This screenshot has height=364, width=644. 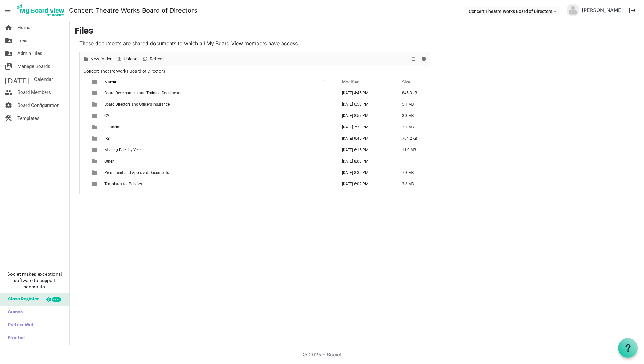 What do you see at coordinates (413, 173) in the screenshot?
I see `td: 7.8 MB is template cell column header Size` at bounding box center [413, 173].